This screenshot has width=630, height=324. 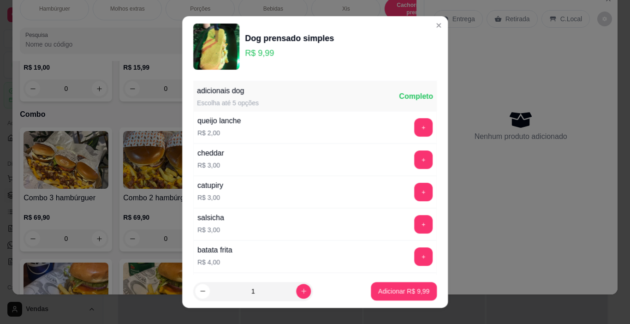 What do you see at coordinates (211, 153) in the screenshot?
I see `div: cheddar` at bounding box center [211, 153].